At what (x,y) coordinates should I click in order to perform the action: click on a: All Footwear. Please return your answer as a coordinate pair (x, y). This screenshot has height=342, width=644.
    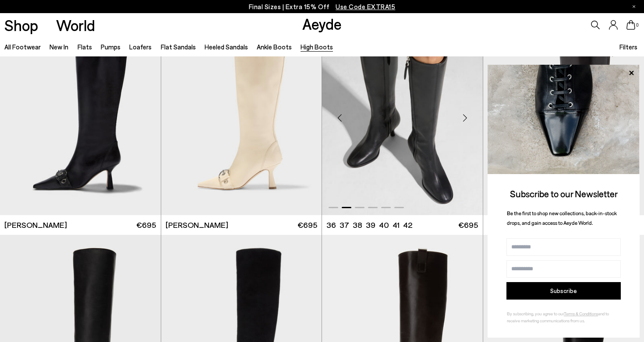
    Looking at the image, I should click on (22, 47).